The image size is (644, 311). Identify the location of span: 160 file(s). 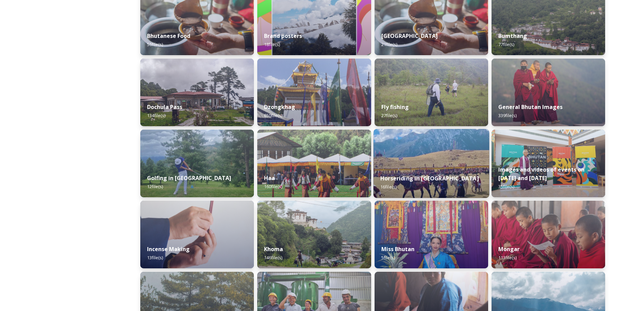
(273, 186).